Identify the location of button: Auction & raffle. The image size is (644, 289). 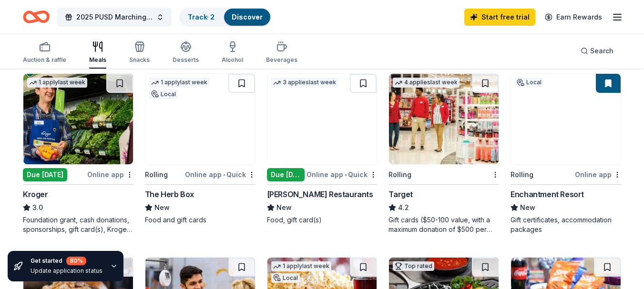
(45, 53).